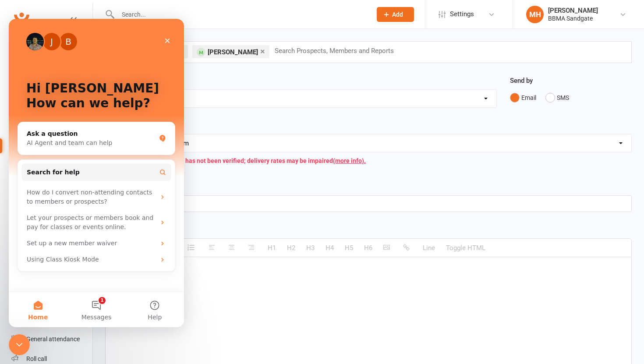 This screenshot has width=644, height=364. What do you see at coordinates (146, 299) in the screenshot?
I see `span: Help` at bounding box center [146, 299].